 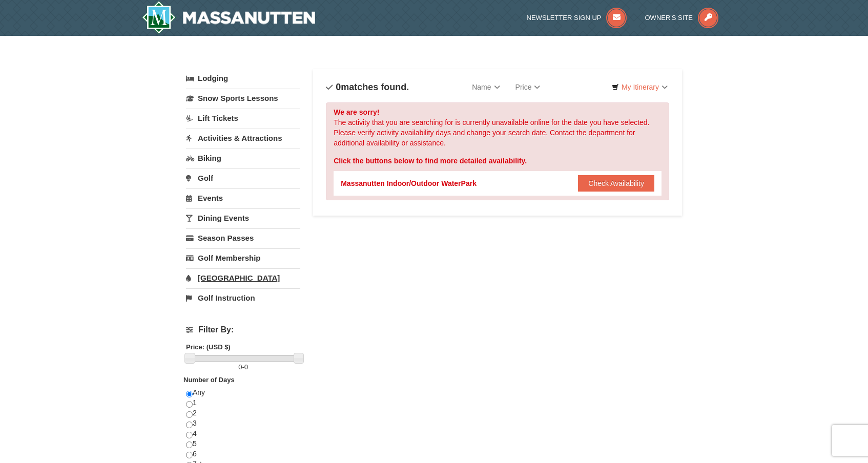 I want to click on strong: Price: (USD $), so click(x=208, y=346).